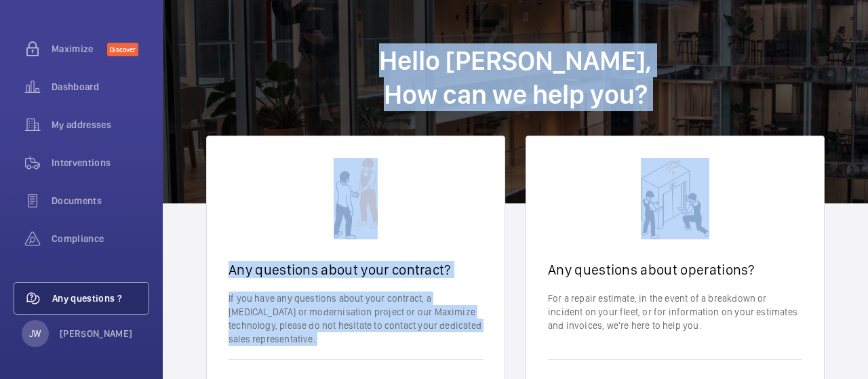  Describe the element at coordinates (79, 49) in the screenshot. I see `span: Maximize` at that location.